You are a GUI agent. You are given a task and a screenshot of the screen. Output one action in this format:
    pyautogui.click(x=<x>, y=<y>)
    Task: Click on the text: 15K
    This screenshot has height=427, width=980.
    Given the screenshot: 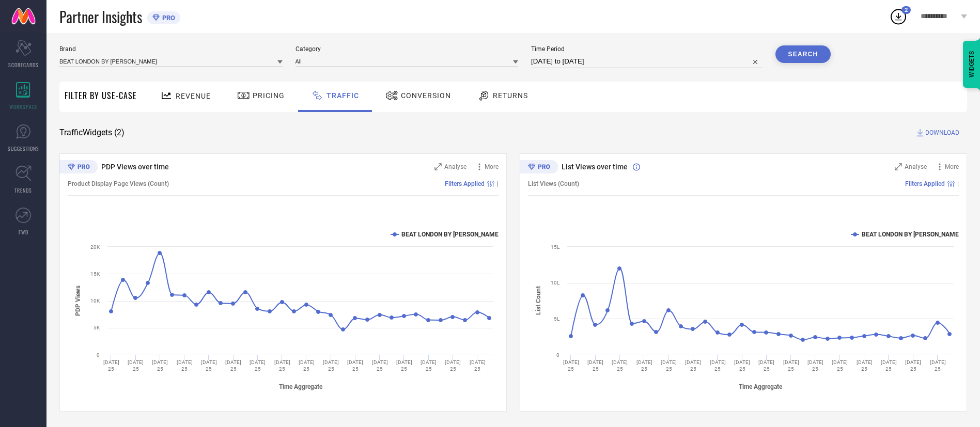 What is the action you would take?
    pyautogui.click(x=95, y=274)
    